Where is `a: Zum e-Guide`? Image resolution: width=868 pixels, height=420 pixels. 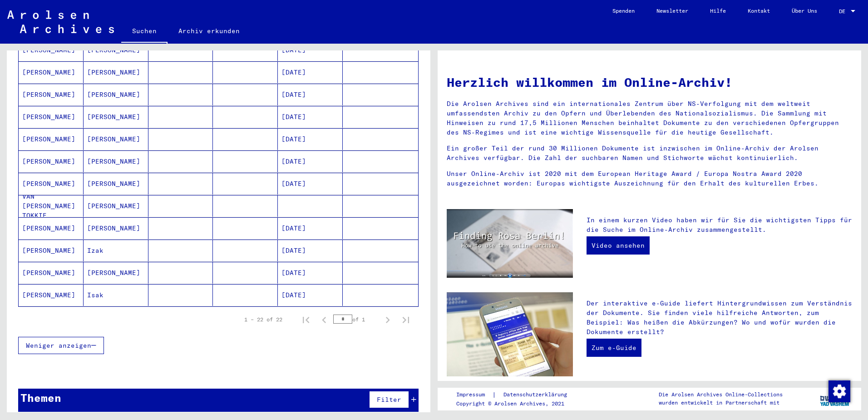 a: Zum e-Guide is located at coordinates (614, 348).